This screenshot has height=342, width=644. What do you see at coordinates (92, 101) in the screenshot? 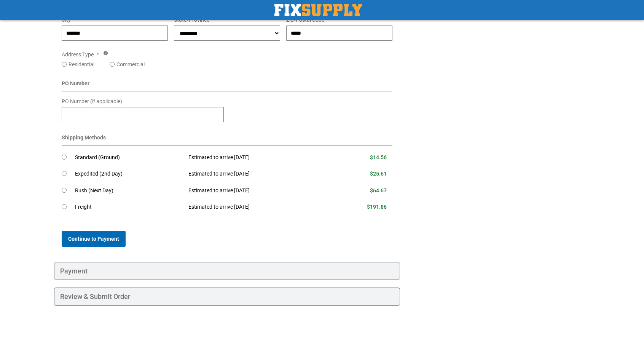
I see `span: PO Number (if applicable)` at bounding box center [92, 101].